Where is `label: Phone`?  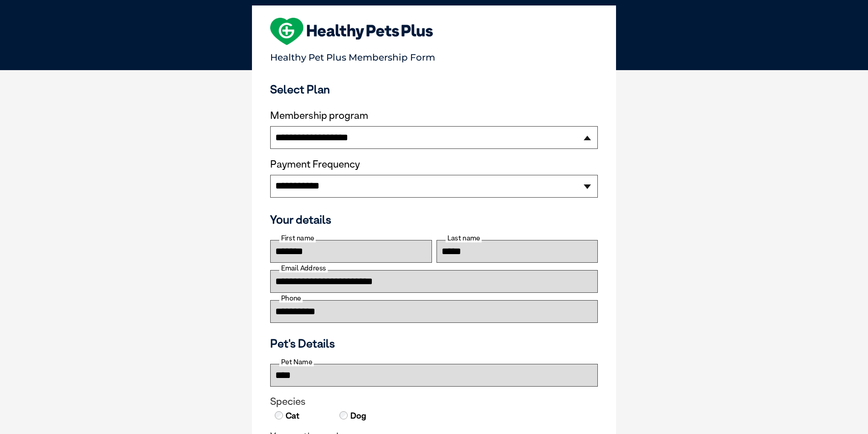 label: Phone is located at coordinates (291, 298).